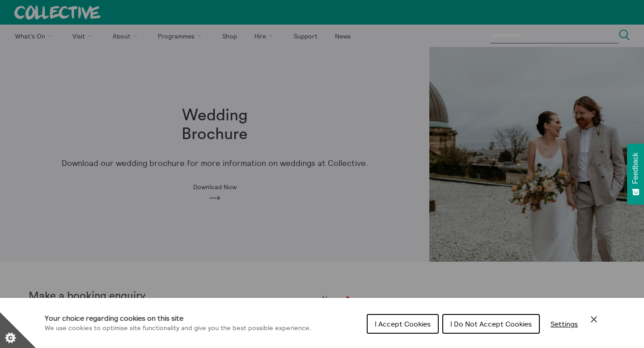 The image size is (644, 348). Describe the element at coordinates (564, 323) in the screenshot. I see `button: Settings` at that location.